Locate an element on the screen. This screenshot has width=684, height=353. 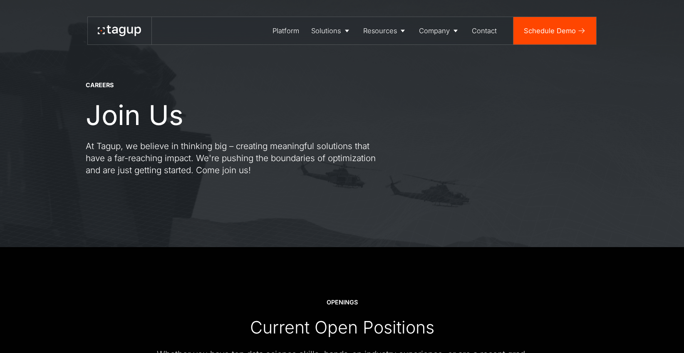
a: Contact is located at coordinates (484, 31).